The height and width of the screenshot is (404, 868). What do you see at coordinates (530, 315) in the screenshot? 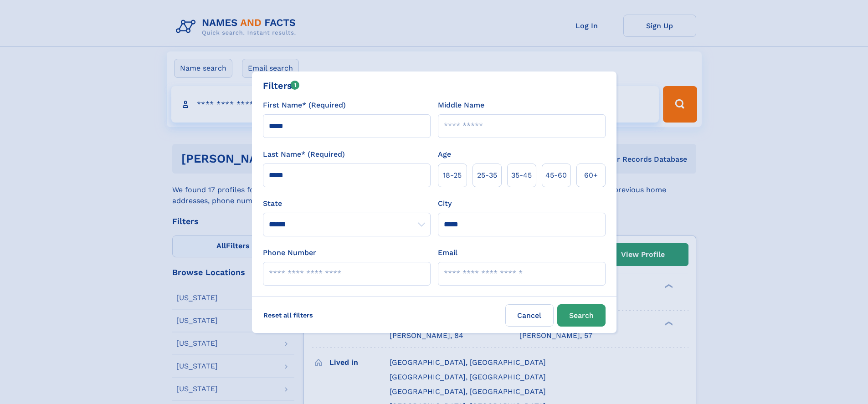
I see `label: Cancel` at bounding box center [530, 315].